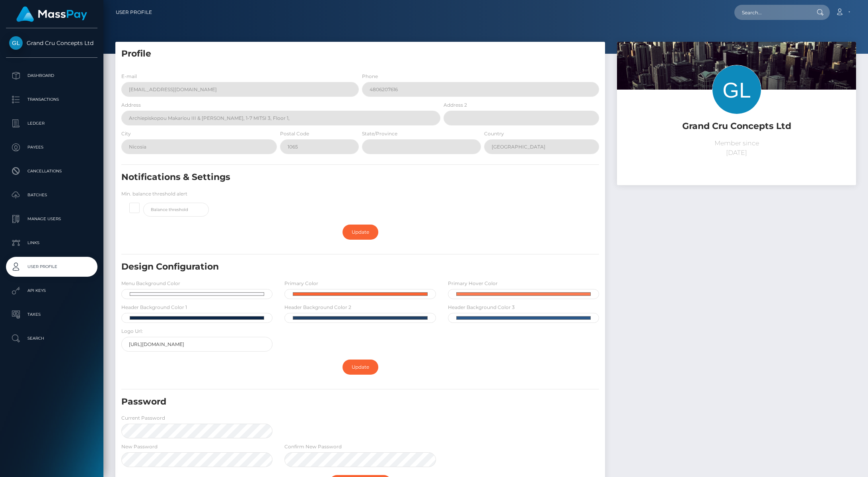 The image size is (868, 477). What do you see at coordinates (52, 195) in the screenshot?
I see `a: Batches` at bounding box center [52, 195].